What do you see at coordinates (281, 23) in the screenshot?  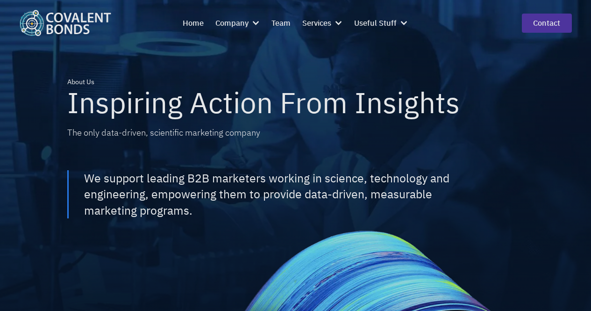 I see `div: Team` at bounding box center [281, 23].